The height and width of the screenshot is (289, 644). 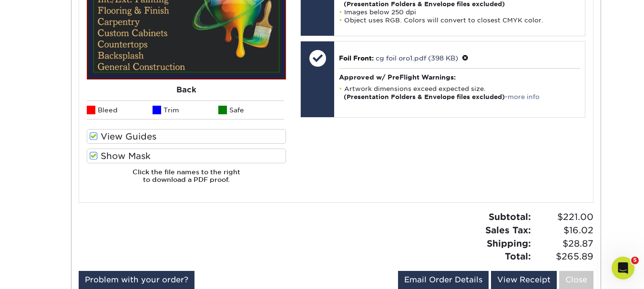 I want to click on li: Bleed, so click(x=120, y=110).